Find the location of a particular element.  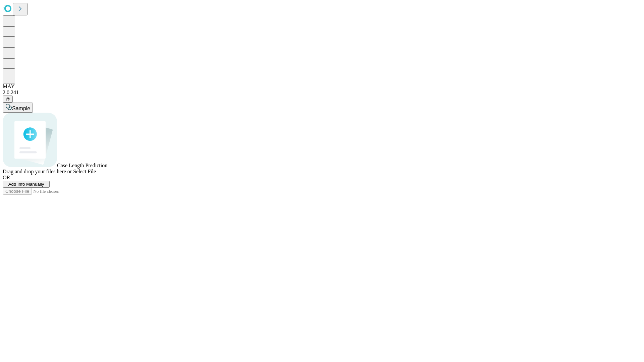

span: Sample is located at coordinates (21, 109).